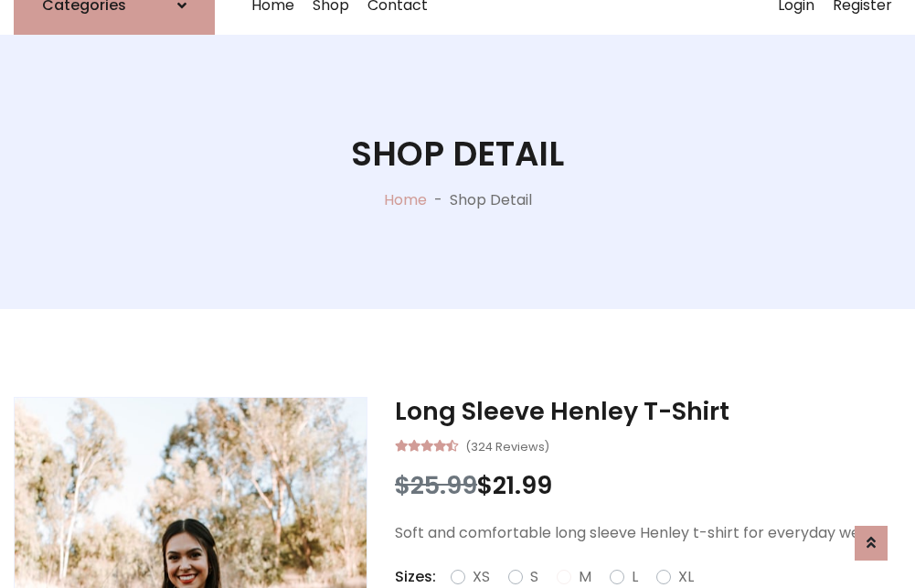  What do you see at coordinates (508, 445) in the screenshot?
I see `small: (324 Reviews)` at bounding box center [508, 445].